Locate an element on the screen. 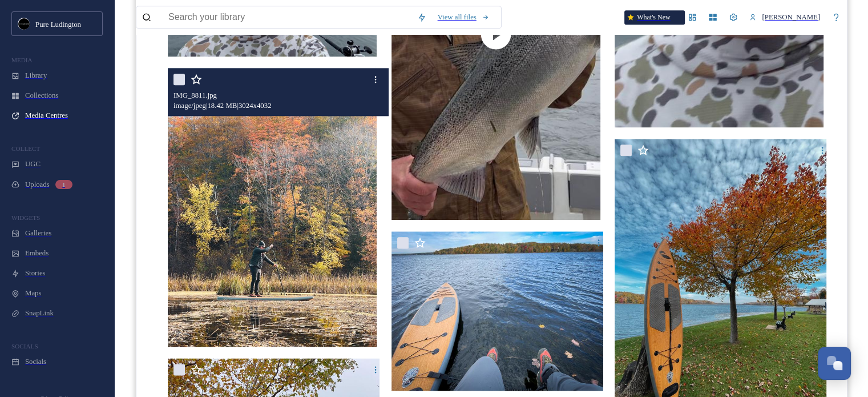 This screenshot has width=868, height=397. span: Stories is located at coordinates (35, 273).